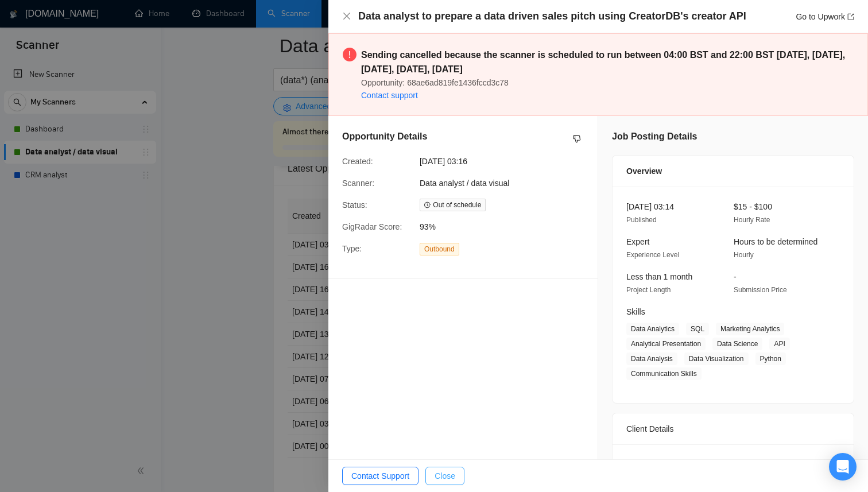  What do you see at coordinates (638, 242) in the screenshot?
I see `span: Expert` at bounding box center [638, 242].